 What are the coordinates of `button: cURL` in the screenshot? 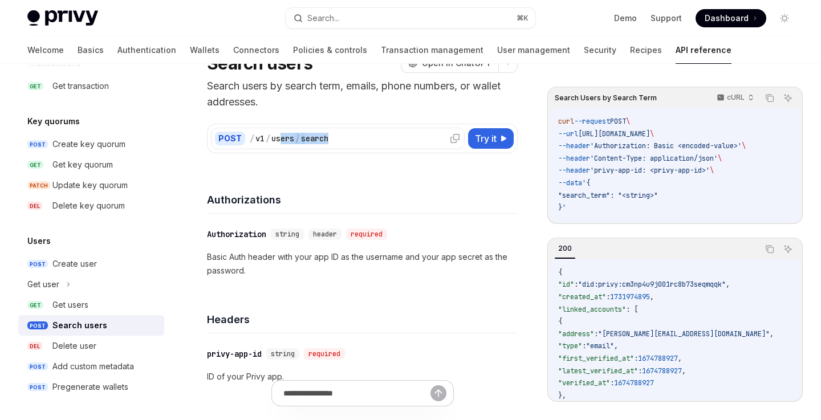 It's located at (734, 98).